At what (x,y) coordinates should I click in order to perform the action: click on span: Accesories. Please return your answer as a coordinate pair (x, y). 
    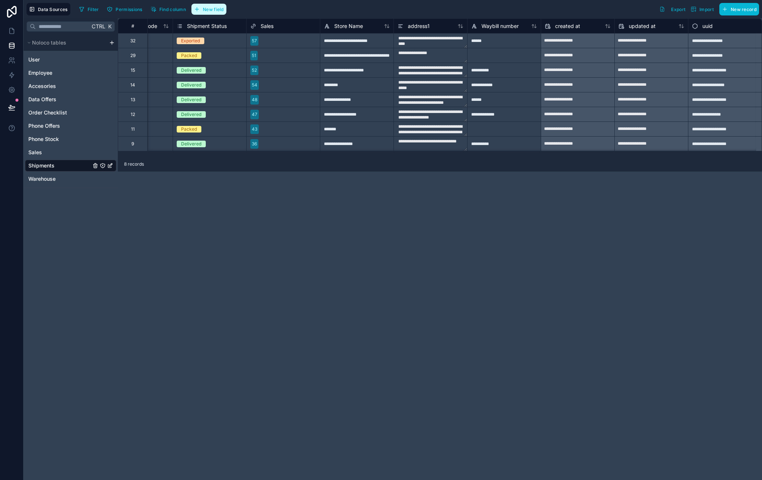
    Looking at the image, I should click on (42, 86).